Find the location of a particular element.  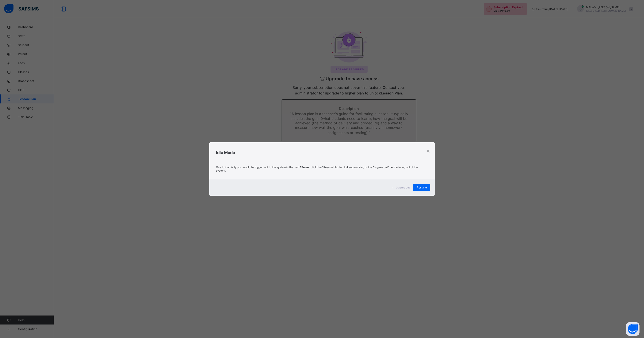

button: Open asap is located at coordinates (633, 329).